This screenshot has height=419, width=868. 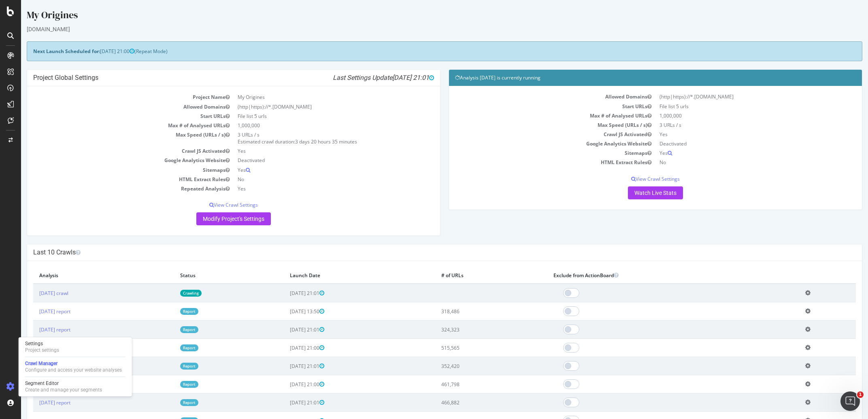 I want to click on span: 1, so click(x=860, y=395).